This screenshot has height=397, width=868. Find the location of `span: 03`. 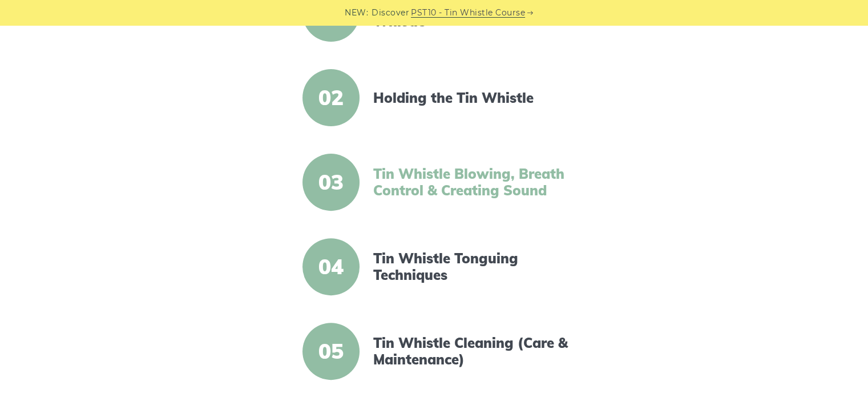

span: 03 is located at coordinates (331, 183).